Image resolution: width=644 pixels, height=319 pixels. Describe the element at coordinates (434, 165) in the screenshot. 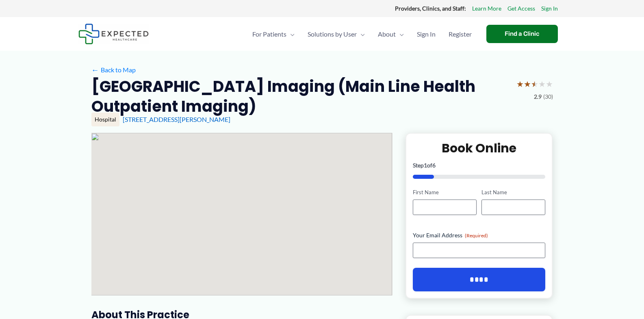

I see `span: 6` at that location.